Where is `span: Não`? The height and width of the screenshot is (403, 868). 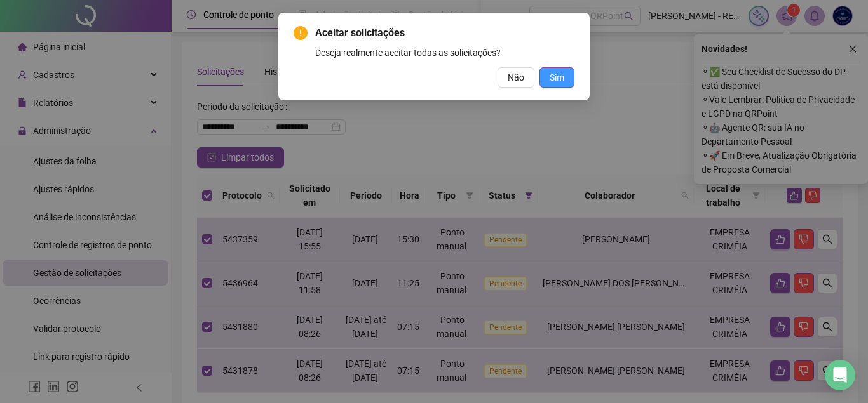 span: Não is located at coordinates (516, 78).